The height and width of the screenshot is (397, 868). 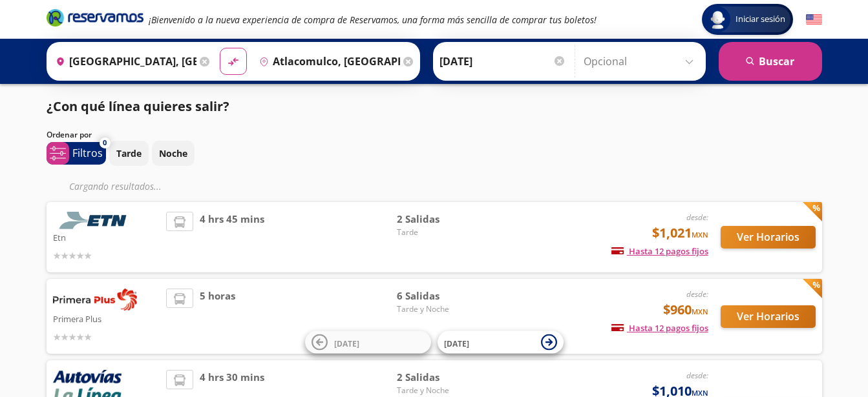 What do you see at coordinates (87, 153) in the screenshot?
I see `p: Filtros` at bounding box center [87, 153].